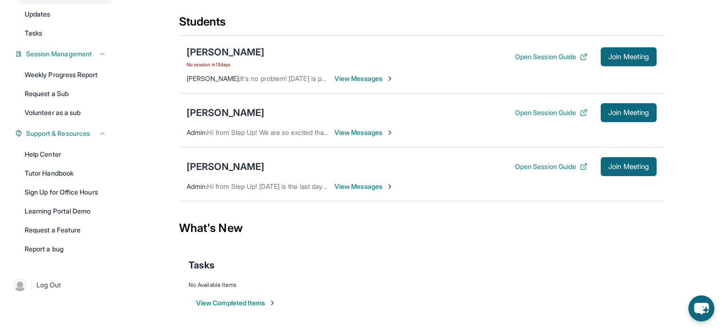 The height and width of the screenshot is (329, 722). I want to click on a: Help Center, so click(65, 154).